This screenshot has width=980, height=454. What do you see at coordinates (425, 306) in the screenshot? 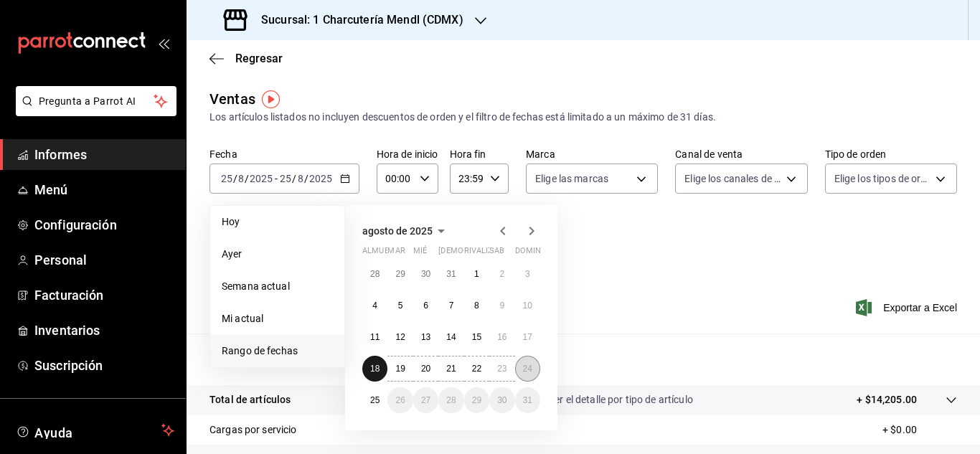
I see `font: 6` at bounding box center [425, 306].